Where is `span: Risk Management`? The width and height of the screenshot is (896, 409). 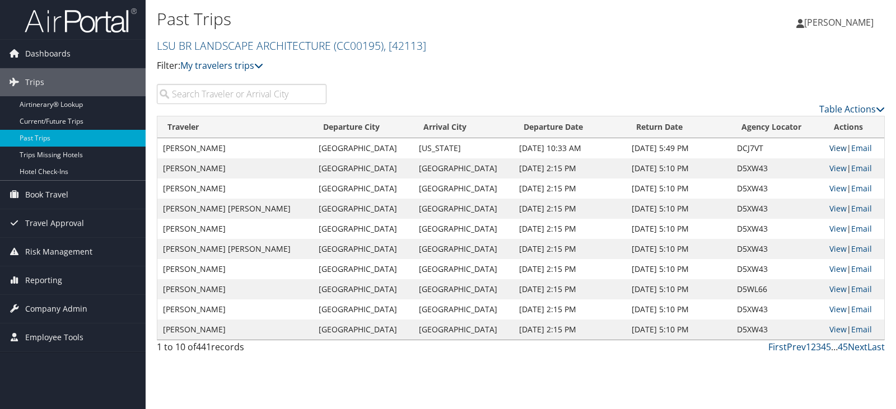
span: Risk Management is located at coordinates (59, 252).